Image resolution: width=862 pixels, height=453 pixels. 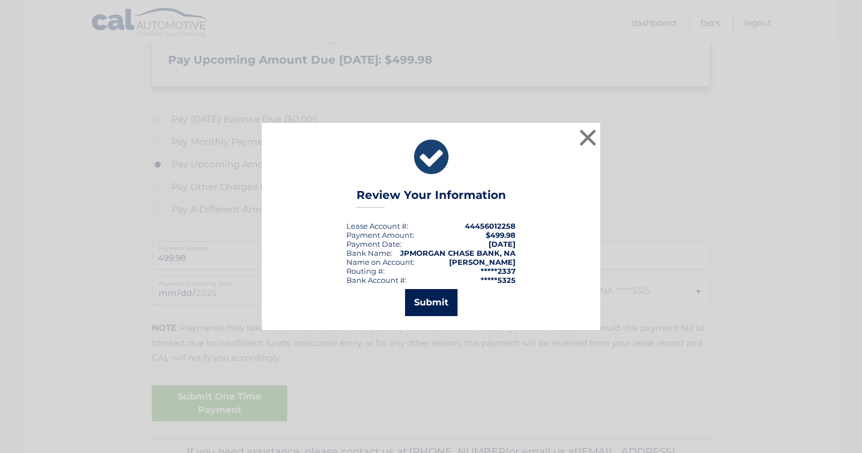 What do you see at coordinates (376, 280) in the screenshot?
I see `div: Bank Account #:` at bounding box center [376, 280].